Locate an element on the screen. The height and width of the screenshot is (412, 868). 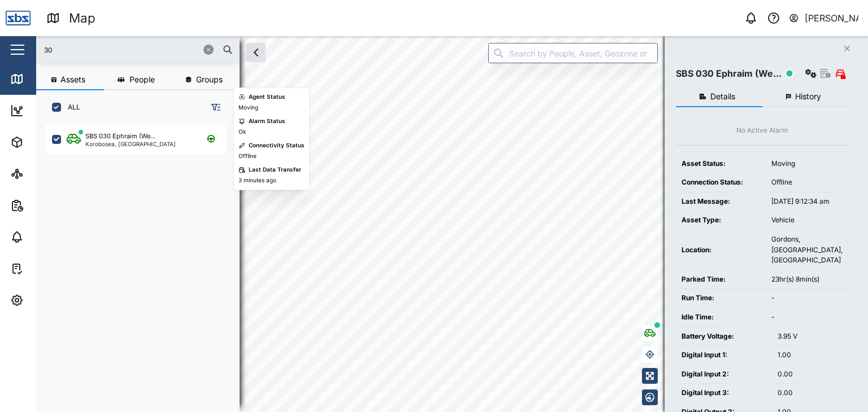
div: Asset Type: is located at coordinates (720, 220).